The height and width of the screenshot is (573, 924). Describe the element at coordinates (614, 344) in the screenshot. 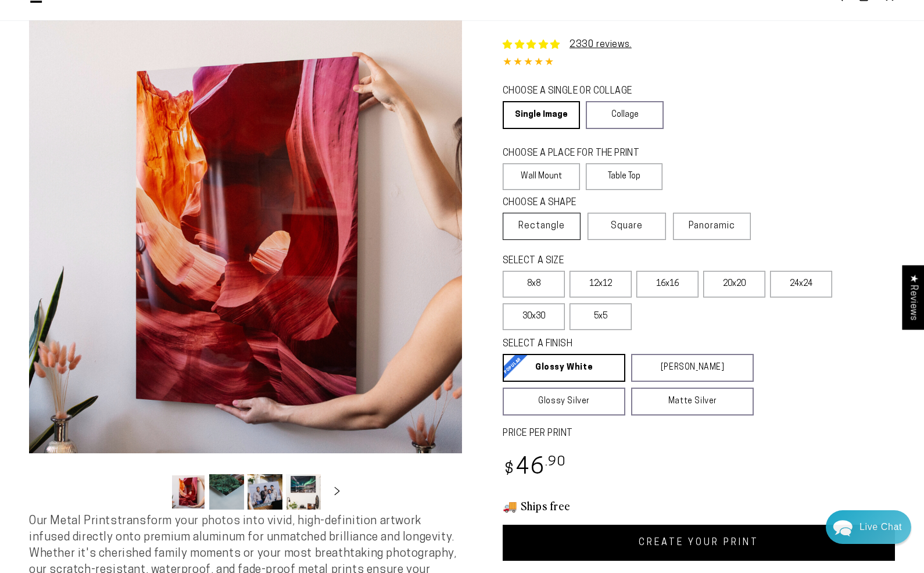

I see `legend: SELECT A FINISH` at that location.